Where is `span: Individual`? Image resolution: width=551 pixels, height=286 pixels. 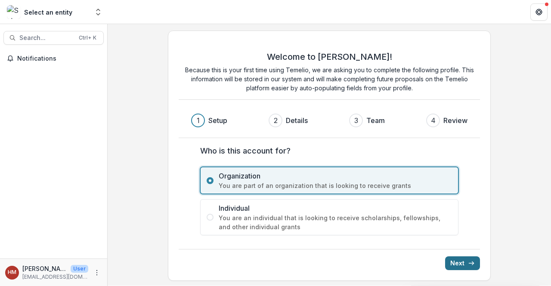 span: Individual is located at coordinates (335, 208).